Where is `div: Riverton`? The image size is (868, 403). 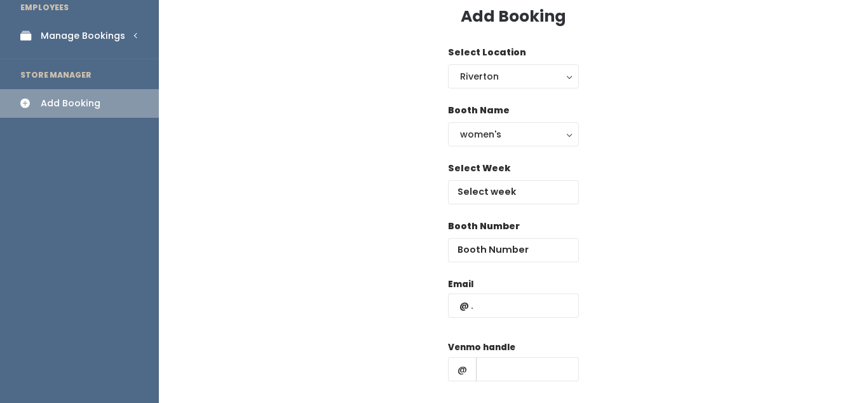 div: Riverton is located at coordinates (514, 76).